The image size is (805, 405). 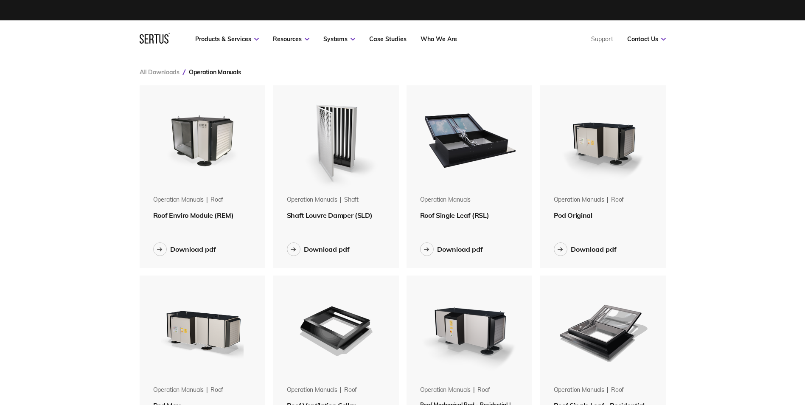 I want to click on a: Resources, so click(x=291, y=39).